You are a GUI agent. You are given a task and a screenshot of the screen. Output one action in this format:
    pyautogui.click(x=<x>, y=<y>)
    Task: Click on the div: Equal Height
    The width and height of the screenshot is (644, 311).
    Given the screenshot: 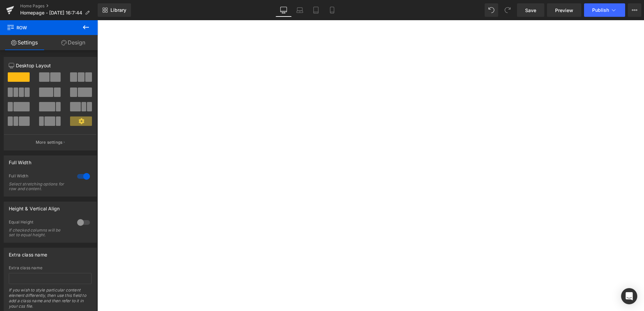 What is the action you would take?
    pyautogui.click(x=39, y=223)
    